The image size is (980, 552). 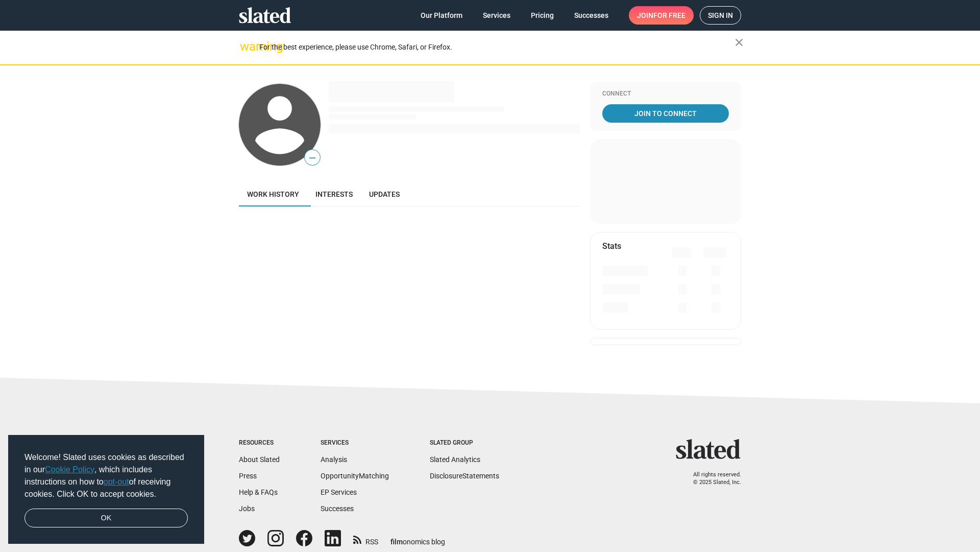 I want to click on div: Resources, so click(x=259, y=443).